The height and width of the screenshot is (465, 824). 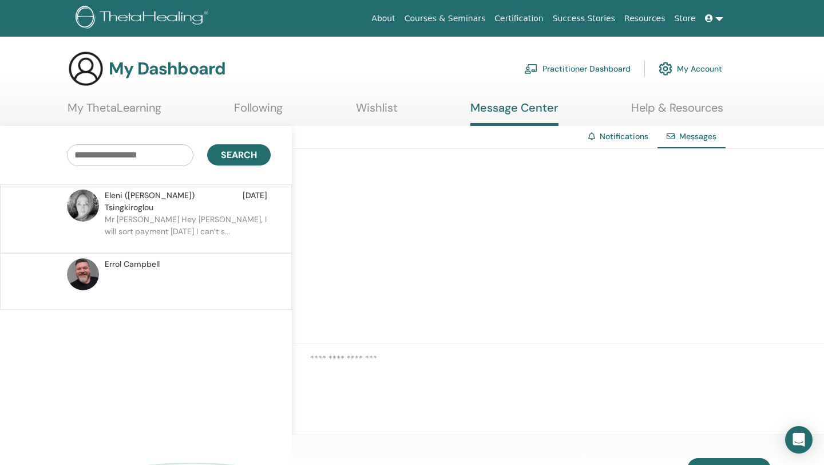 I want to click on a: Message Center, so click(x=514, y=113).